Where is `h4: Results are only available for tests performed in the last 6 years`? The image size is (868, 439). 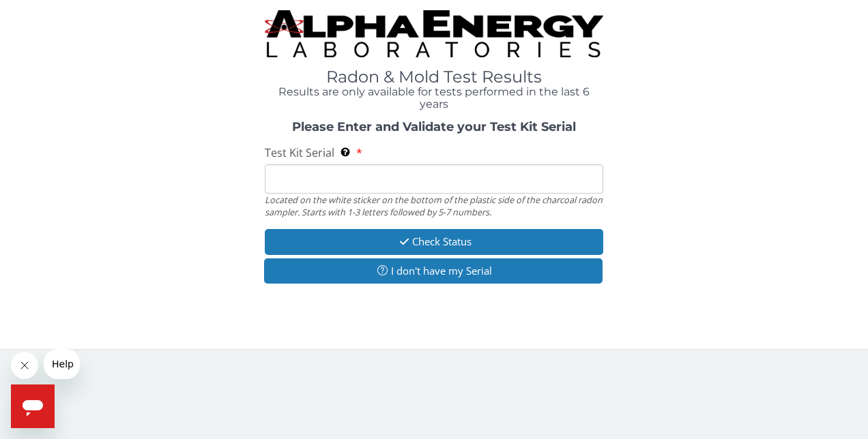
h4: Results are only available for tests performed in the last 6 years is located at coordinates (434, 98).